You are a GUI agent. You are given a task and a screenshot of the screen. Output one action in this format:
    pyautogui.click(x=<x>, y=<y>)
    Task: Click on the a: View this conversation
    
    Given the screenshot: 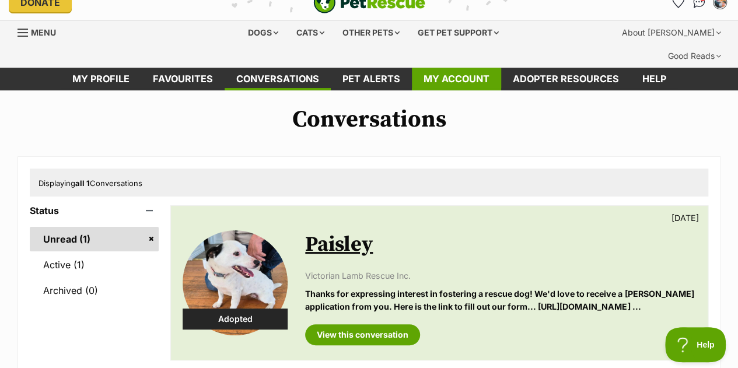 What is the action you would take?
    pyautogui.click(x=362, y=335)
    